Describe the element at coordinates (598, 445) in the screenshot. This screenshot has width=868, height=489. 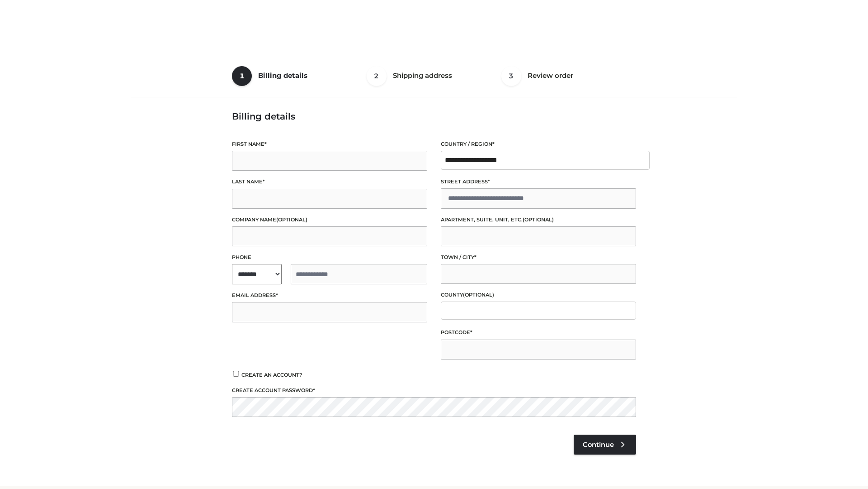
I see `span: Continue` at that location.